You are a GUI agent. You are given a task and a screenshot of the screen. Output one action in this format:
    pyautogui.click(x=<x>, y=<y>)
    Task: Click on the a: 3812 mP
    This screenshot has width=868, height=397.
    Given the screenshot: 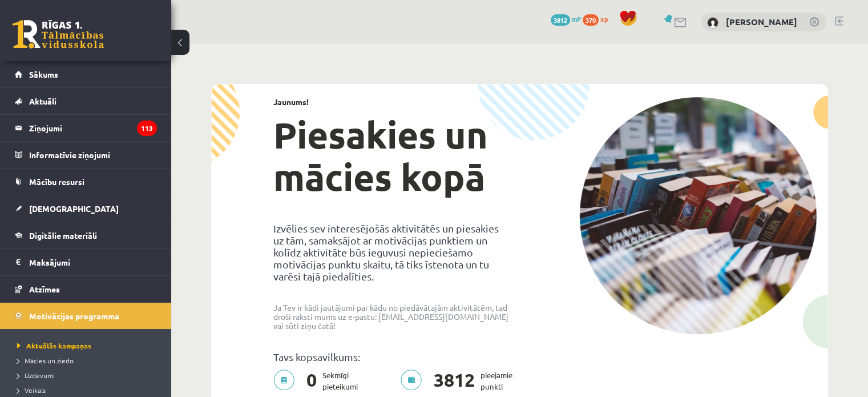 What is the action you would take?
    pyautogui.click(x=566, y=19)
    